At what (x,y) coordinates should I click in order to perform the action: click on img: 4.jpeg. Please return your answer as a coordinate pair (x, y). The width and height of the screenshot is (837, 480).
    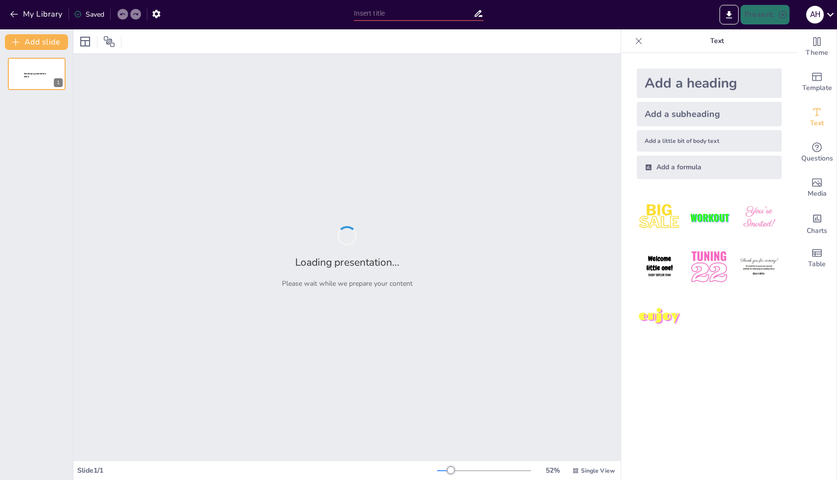
    Looking at the image, I should click on (659, 267).